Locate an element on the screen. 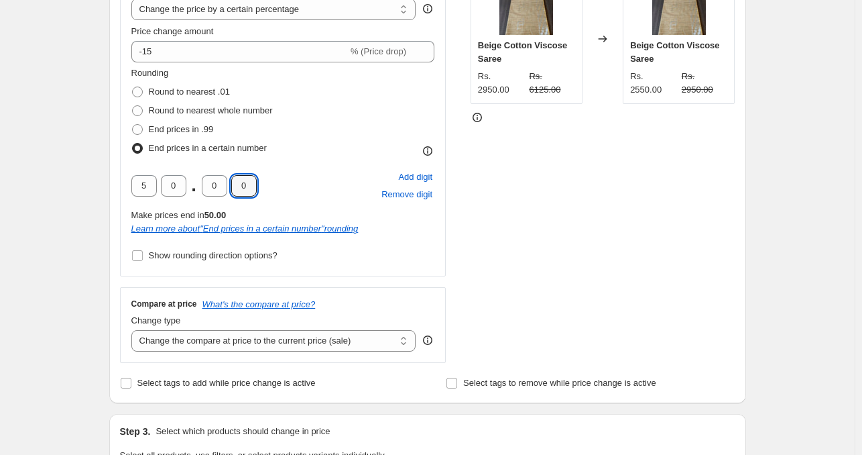 This screenshot has height=455, width=862. span: End prices in a certain number is located at coordinates (208, 147).